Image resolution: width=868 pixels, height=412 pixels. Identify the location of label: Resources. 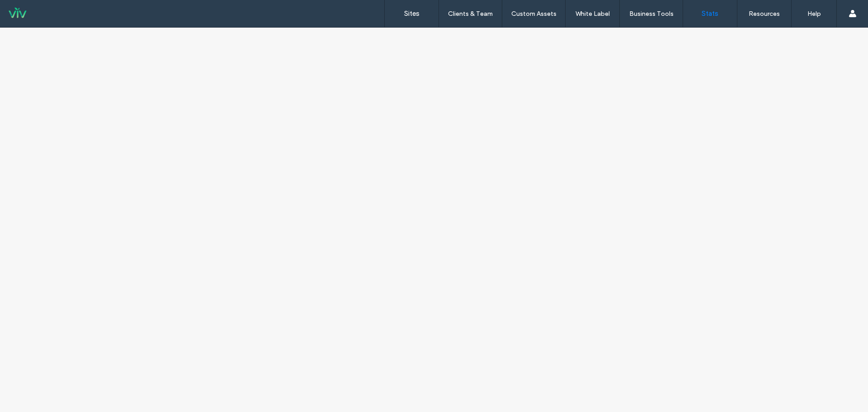
(764, 14).